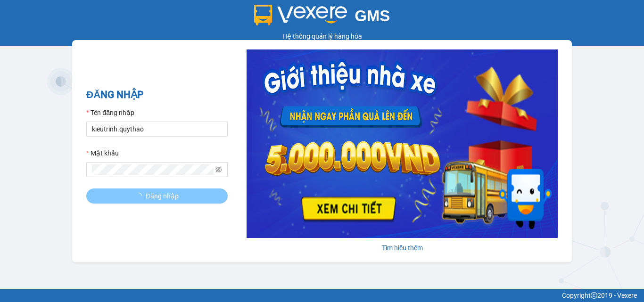 This screenshot has height=302, width=644. What do you see at coordinates (162, 196) in the screenshot?
I see `span: Đăng nhập` at bounding box center [162, 196].